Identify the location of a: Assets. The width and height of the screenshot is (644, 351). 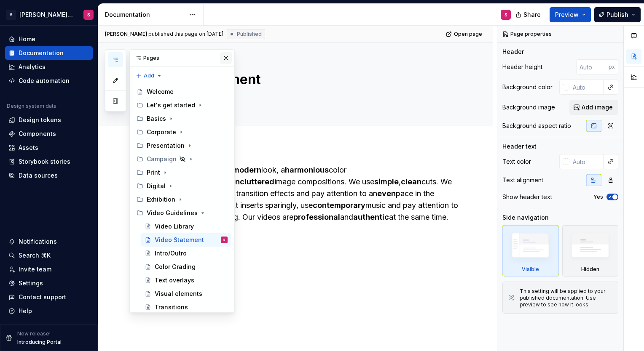
(48, 148).